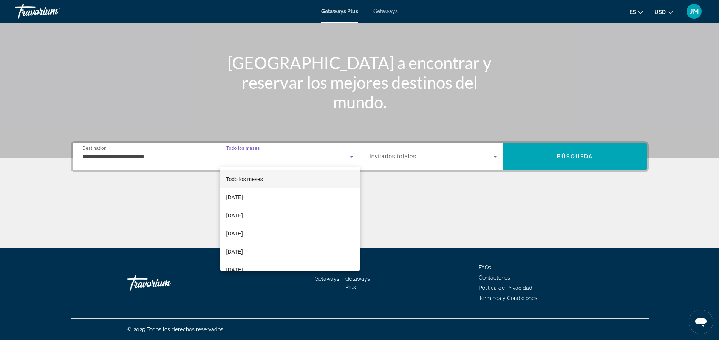 The image size is (719, 340). Describe the element at coordinates (244, 179) in the screenshot. I see `span: Todo los meses` at that location.